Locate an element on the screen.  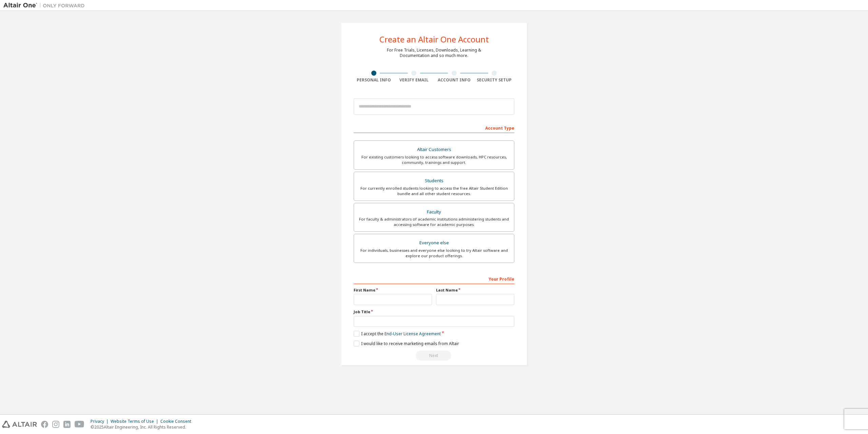
div: Website Terms of Use is located at coordinates (136, 421).